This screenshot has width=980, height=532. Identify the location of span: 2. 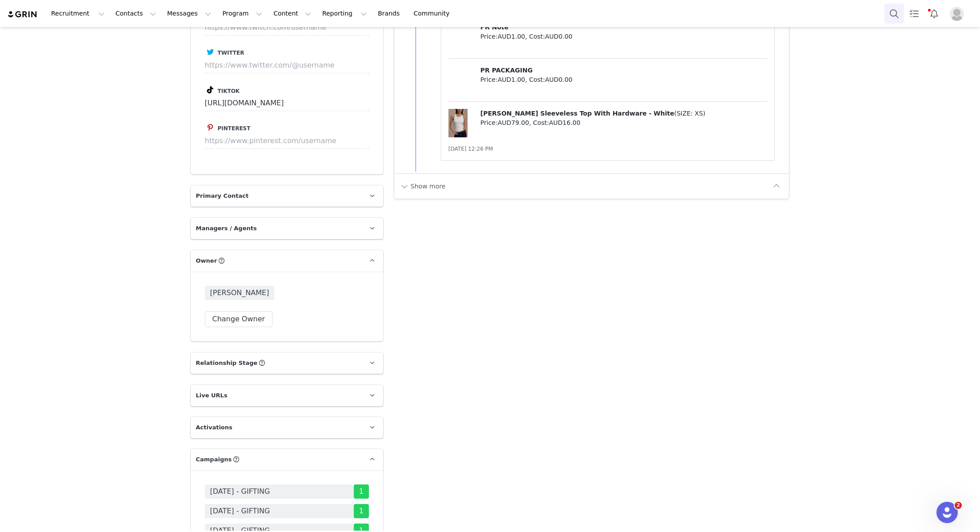
(958, 505).